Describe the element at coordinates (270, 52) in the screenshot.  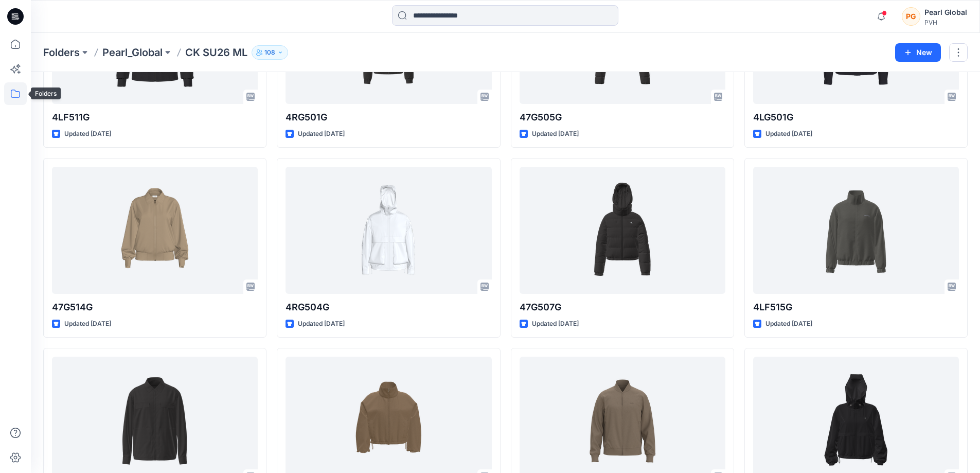
I see `p: 108` at that location.